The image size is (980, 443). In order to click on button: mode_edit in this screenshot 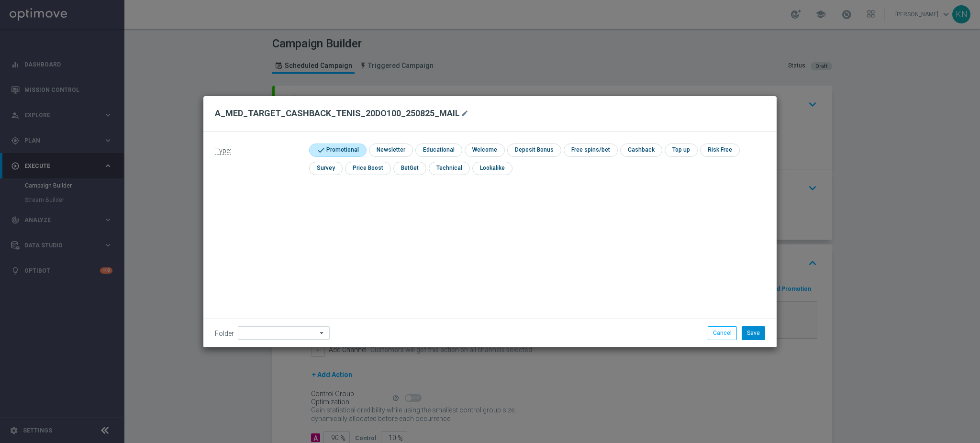, I will do `click(466, 113)`.